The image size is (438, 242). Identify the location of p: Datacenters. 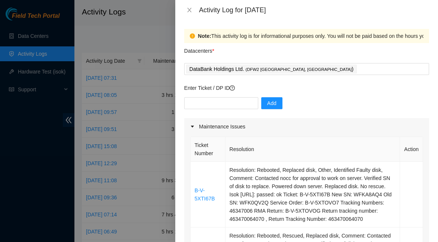
(199, 49).